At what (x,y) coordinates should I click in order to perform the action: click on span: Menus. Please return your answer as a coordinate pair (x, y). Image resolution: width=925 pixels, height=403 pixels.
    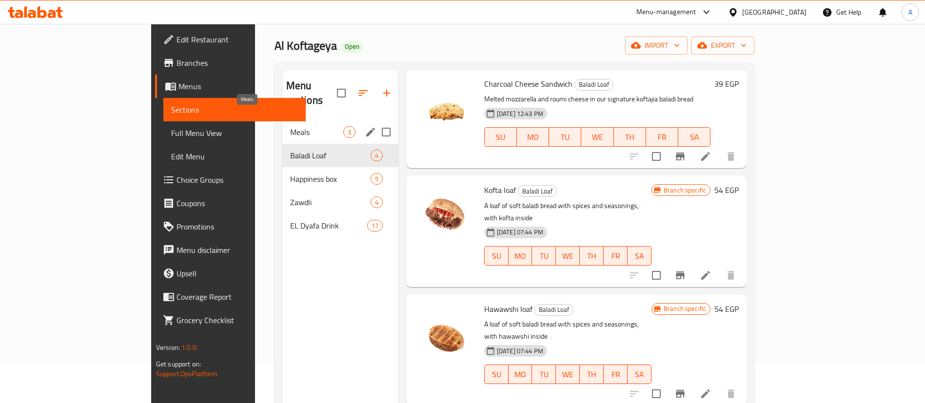
    Looking at the image, I should click on (238, 86).